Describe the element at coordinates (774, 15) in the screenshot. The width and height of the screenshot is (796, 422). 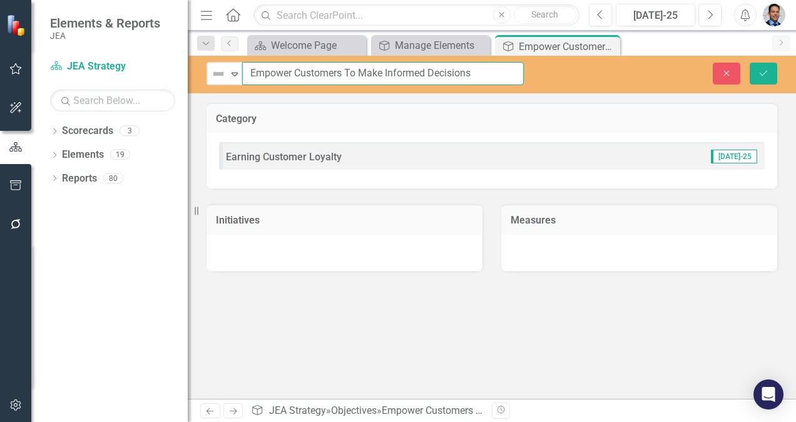
I see `button: Christopher Barrett` at that location.